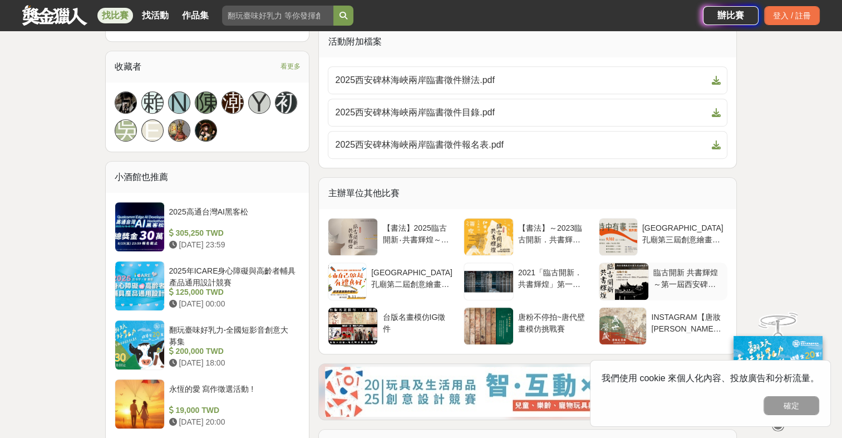 The height and width of the screenshot is (438, 842). Describe the element at coordinates (233, 394) in the screenshot. I see `div: 永恆的愛 寫作徵選活動 !` at that location.